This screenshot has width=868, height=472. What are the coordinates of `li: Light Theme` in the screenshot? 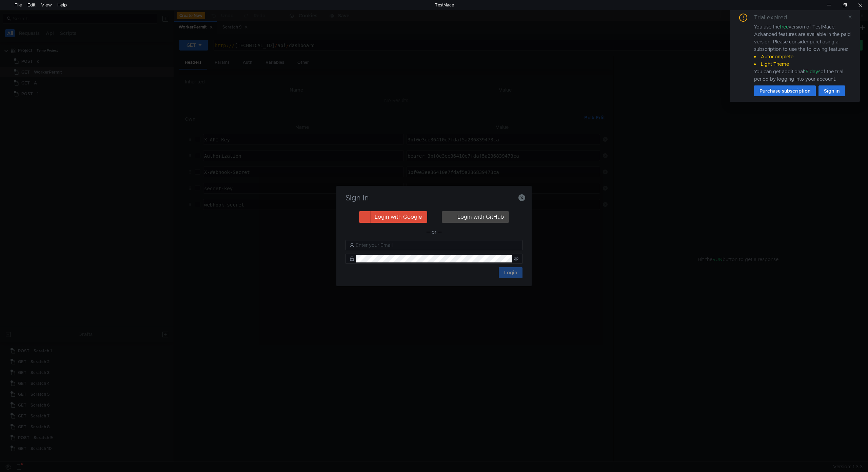 It's located at (803, 64).